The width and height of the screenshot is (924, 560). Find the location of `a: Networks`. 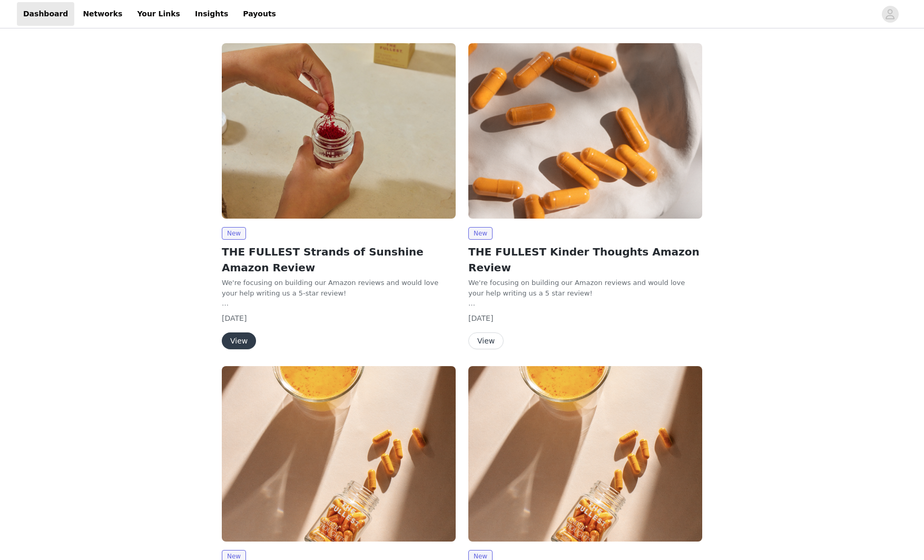

a: Networks is located at coordinates (102, 14).